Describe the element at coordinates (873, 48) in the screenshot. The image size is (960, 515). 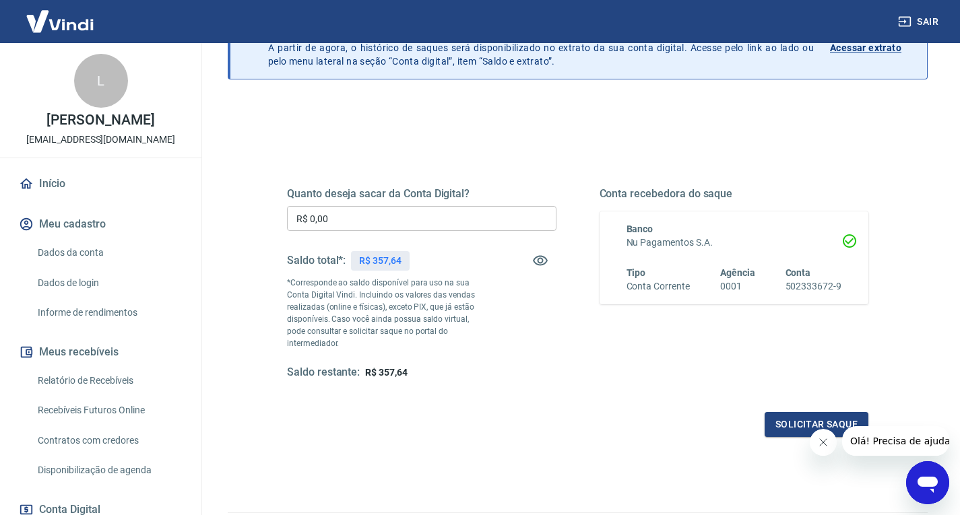
I see `a: Acessar extrato` at that location.